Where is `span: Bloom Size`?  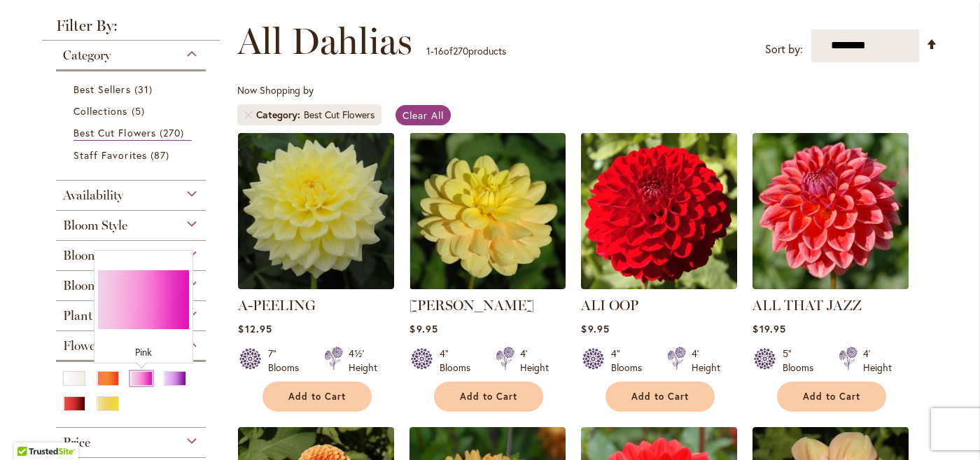 span: Bloom Size is located at coordinates (93, 286).